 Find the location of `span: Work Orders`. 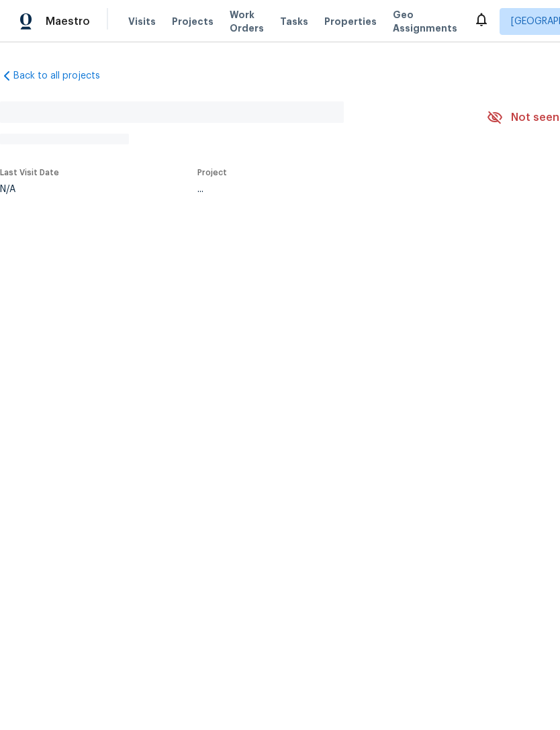

span: Work Orders is located at coordinates (247, 21).